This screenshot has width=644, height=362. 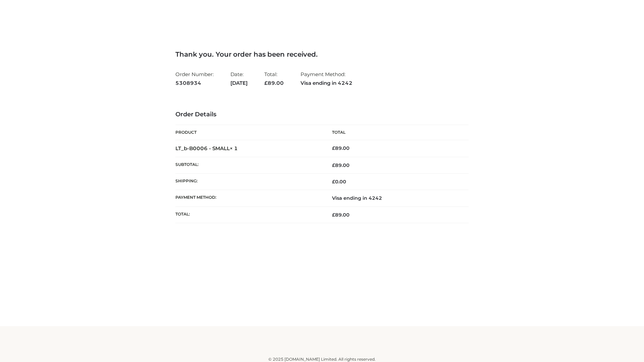 What do you see at coordinates (249, 214) in the screenshot?
I see `th: Total:` at bounding box center [249, 214].